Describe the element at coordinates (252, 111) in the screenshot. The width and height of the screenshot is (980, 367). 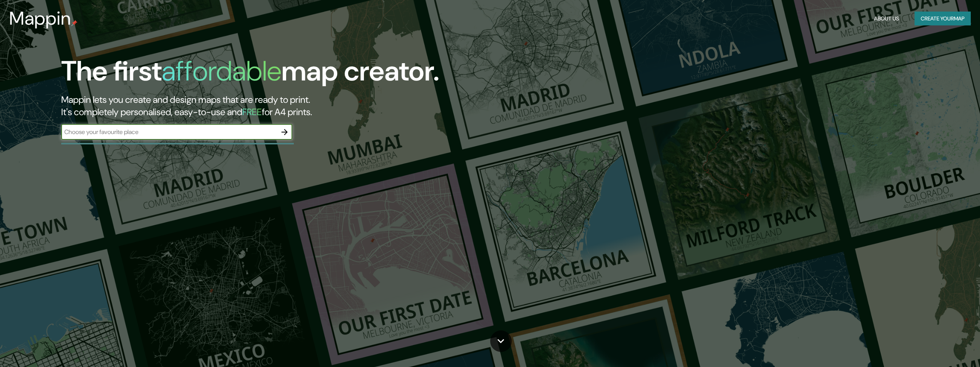
I see `h5: FREE` at that location.